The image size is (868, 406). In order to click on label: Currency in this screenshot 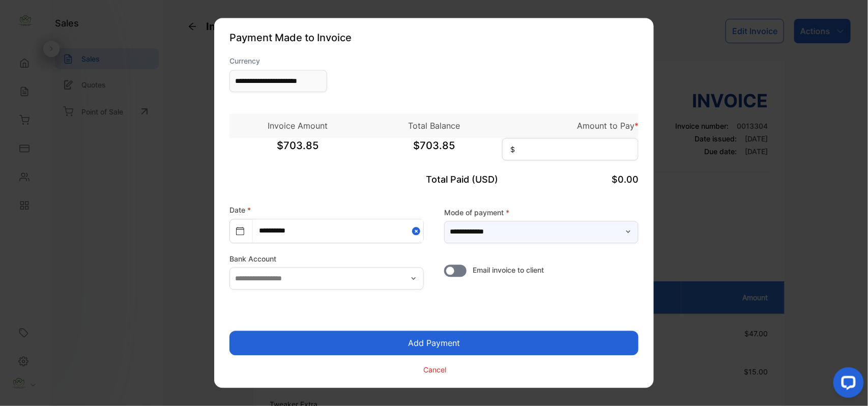, I will do `click(278, 61)`.